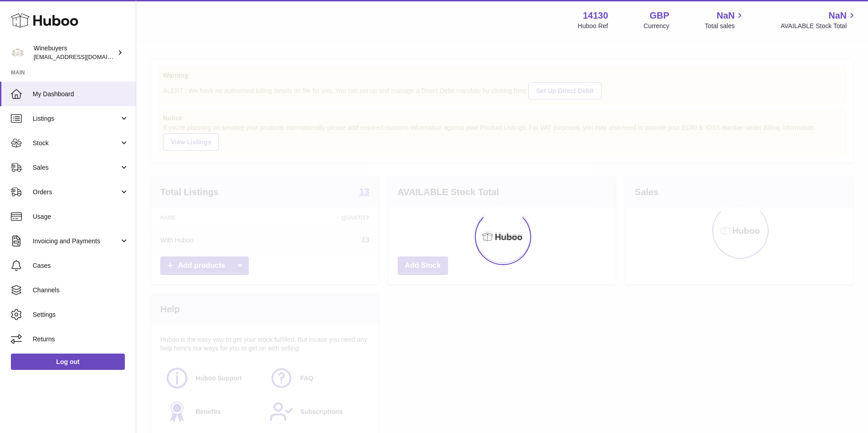  I want to click on strong: 14130, so click(595, 16).